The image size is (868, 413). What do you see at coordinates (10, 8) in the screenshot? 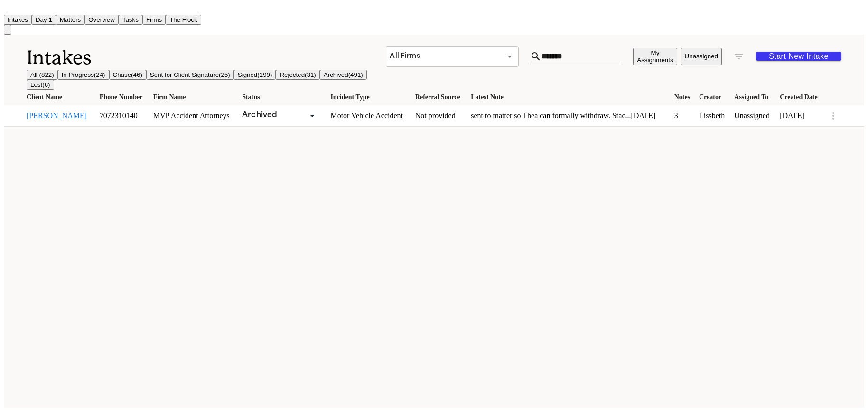
I see `img: Finch Logo` at bounding box center [10, 8].